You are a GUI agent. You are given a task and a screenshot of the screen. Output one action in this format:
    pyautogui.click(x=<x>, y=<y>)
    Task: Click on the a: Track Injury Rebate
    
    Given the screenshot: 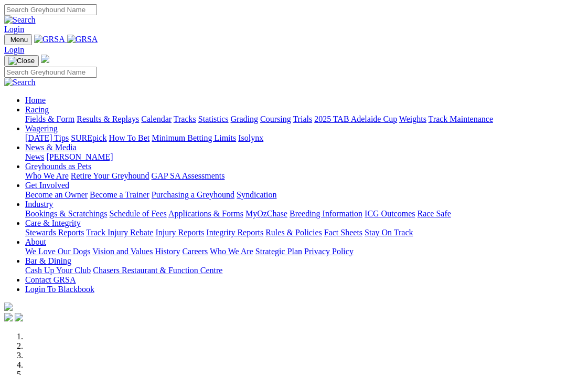 What is the action you would take?
    pyautogui.click(x=120, y=232)
    